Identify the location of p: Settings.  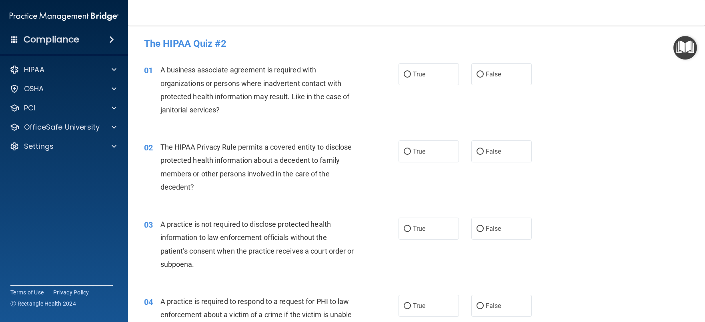
(39, 147).